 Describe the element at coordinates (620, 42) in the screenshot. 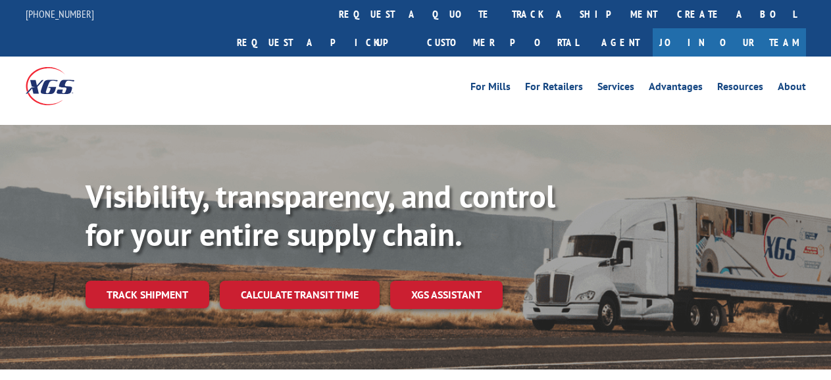

I see `a: Agent` at that location.